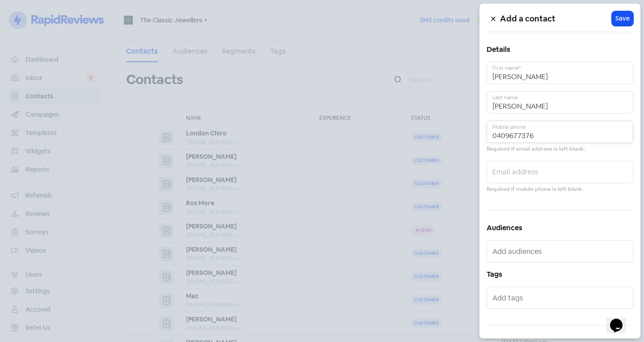  Describe the element at coordinates (560, 73) in the screenshot. I see `input: First name` at that location.